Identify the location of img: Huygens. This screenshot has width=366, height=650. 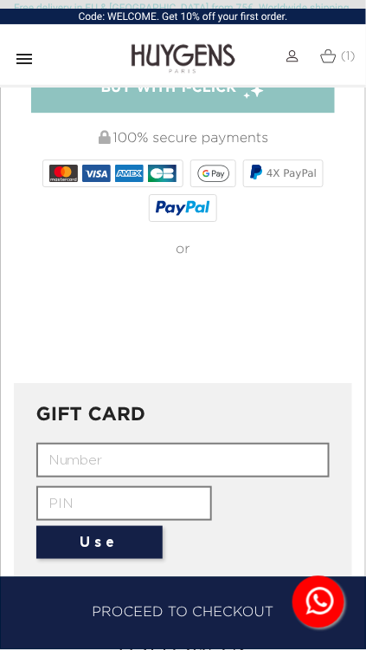
(184, 59).